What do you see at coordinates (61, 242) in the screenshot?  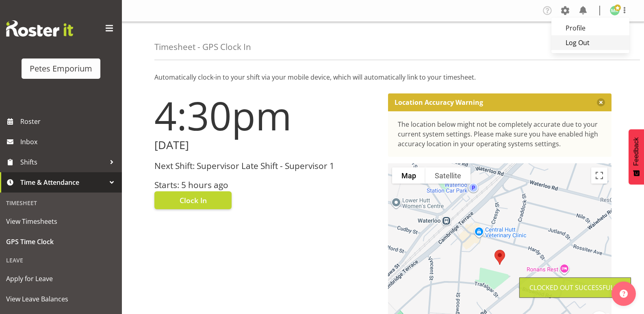 I see `a: GPS Time Clock` at bounding box center [61, 242].